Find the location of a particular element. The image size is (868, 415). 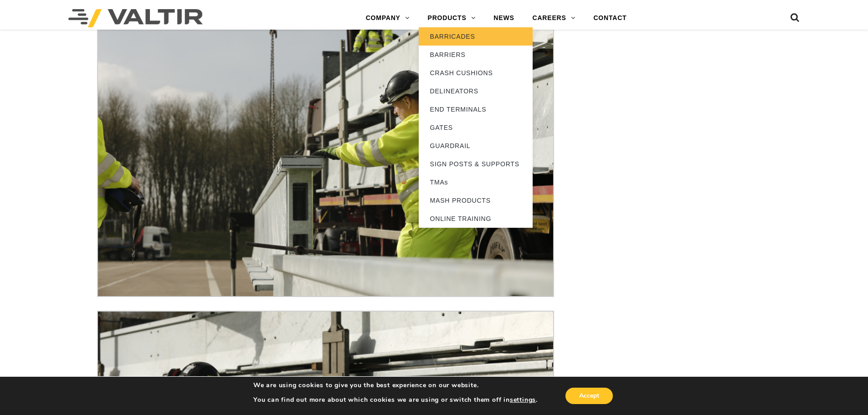

a: CAREERS is located at coordinates (554, 18).